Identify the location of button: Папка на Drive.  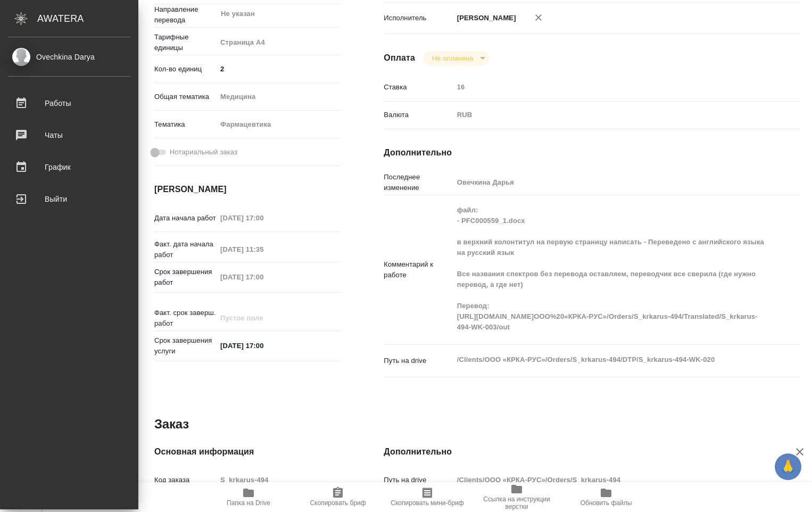
(249, 497).